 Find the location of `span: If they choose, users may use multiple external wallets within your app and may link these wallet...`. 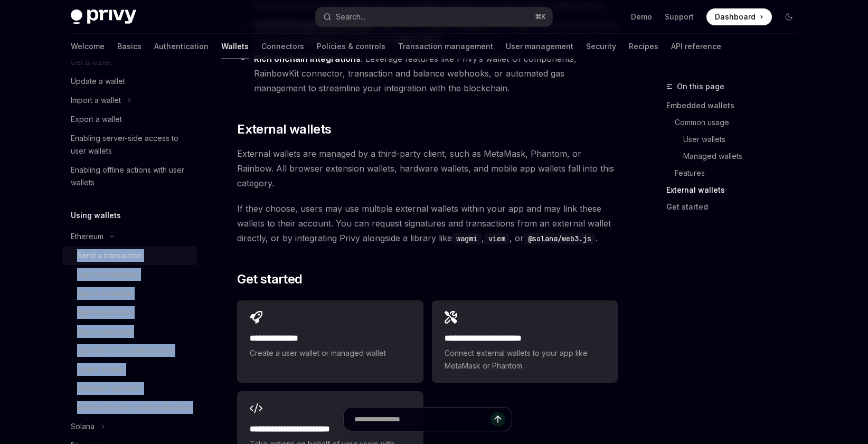

span: If they choose, users may use multiple external wallets within your app and may link these wallet... is located at coordinates (427, 223).